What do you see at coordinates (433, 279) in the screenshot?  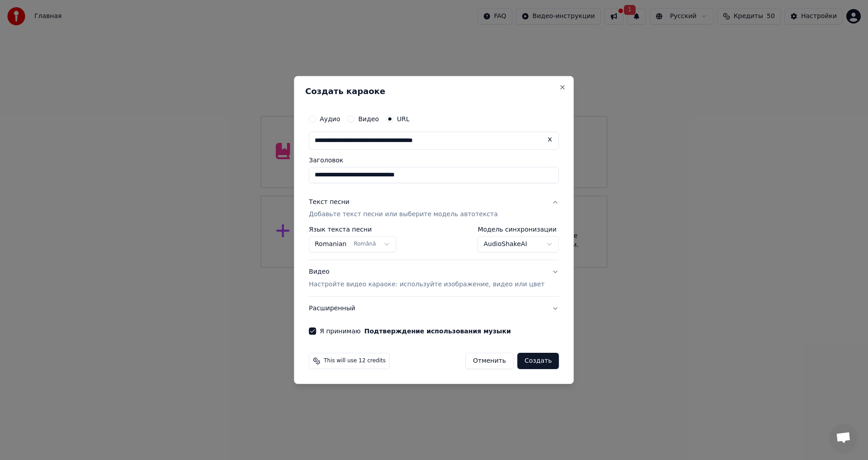 I see `button: ВидеоНастройте видео караоке: используйте изображение, видео или цвет` at bounding box center [433, 279].